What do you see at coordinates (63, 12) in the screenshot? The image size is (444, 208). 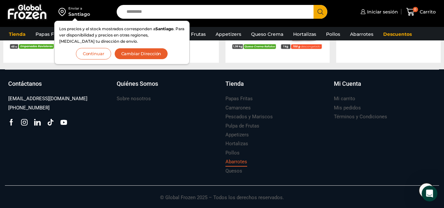 I see `img: address-field-icon.svg` at bounding box center [63, 12].